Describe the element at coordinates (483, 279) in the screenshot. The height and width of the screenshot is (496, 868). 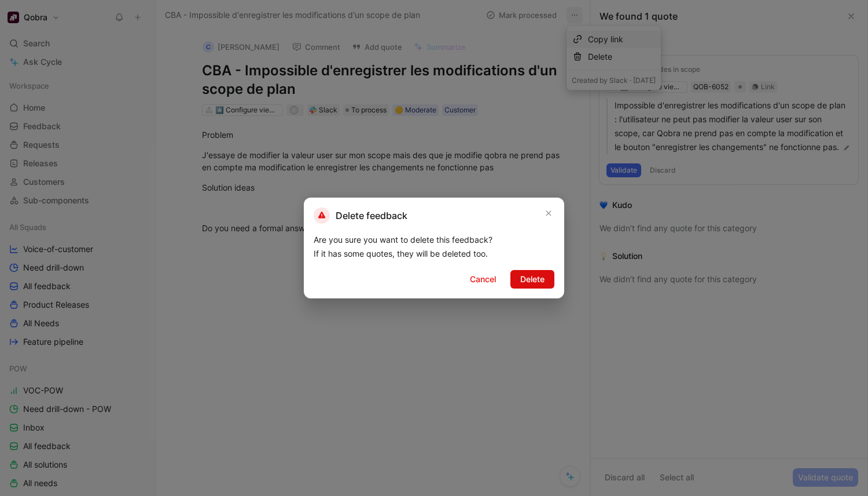
I see `button: Cancel` at that location.